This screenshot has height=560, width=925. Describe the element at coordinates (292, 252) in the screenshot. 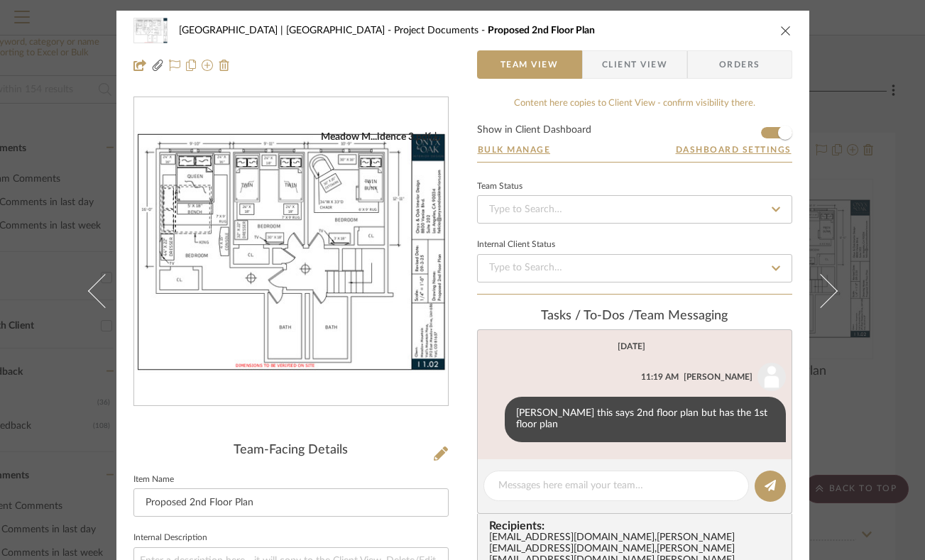

I see `img: 97148d44-463f-466a-a792-8e7abbf78a6c_436x436.jpg` at that location.